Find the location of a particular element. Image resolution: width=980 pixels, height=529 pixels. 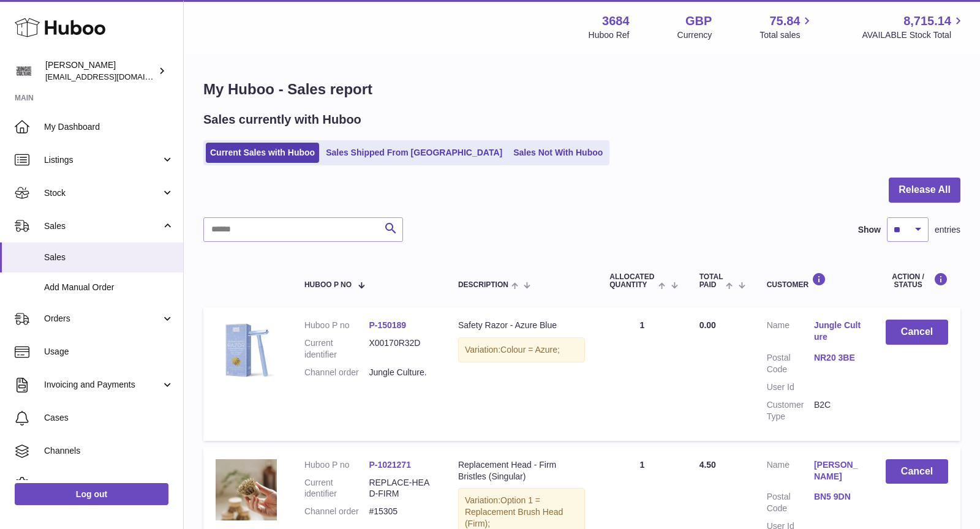

label: Show is located at coordinates (870, 229).